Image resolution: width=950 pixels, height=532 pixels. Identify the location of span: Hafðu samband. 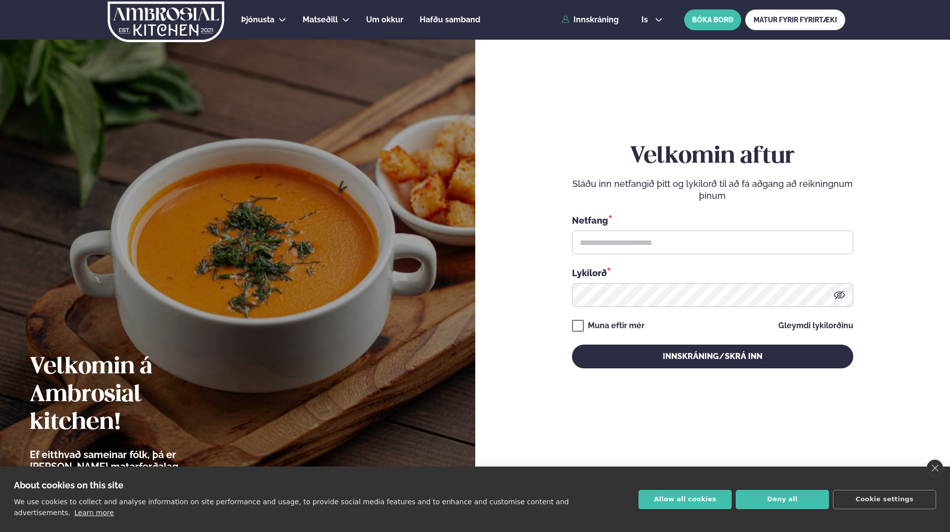
(450, 19).